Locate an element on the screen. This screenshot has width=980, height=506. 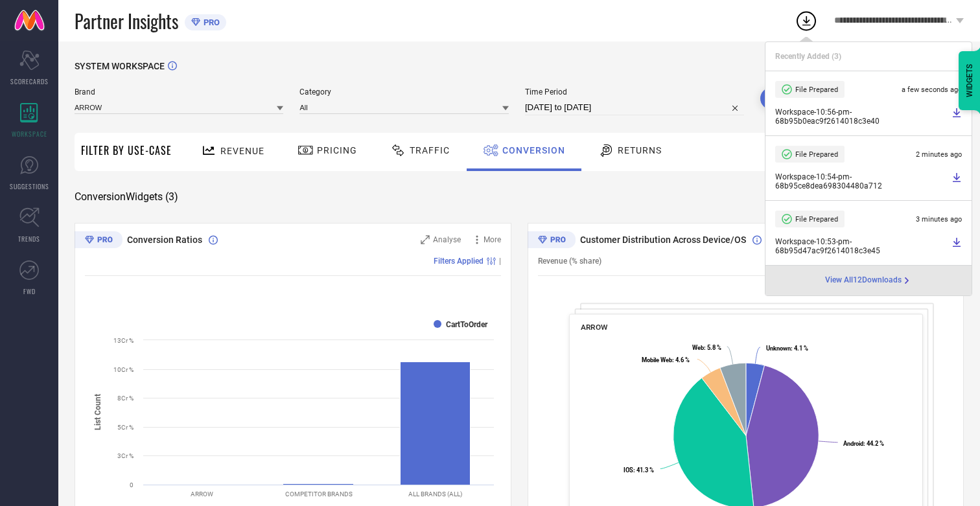
span: Recently Added ( 3 ) is located at coordinates (808, 57).